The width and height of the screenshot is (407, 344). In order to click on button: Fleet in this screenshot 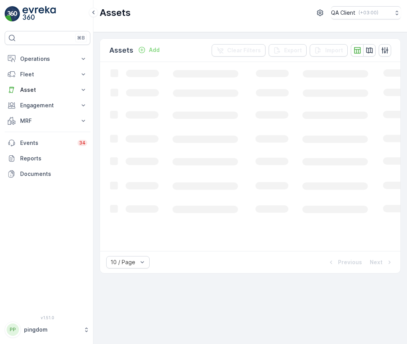, I will do `click(47, 74)`.